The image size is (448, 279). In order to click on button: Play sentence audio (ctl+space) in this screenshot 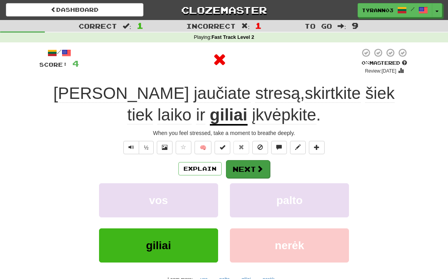, I will do `click(131, 148)`.